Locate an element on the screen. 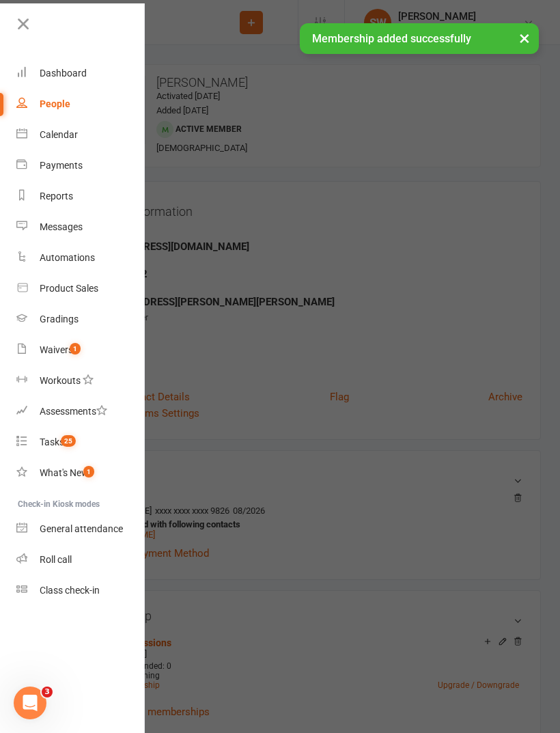  a: Payments is located at coordinates (81, 165).